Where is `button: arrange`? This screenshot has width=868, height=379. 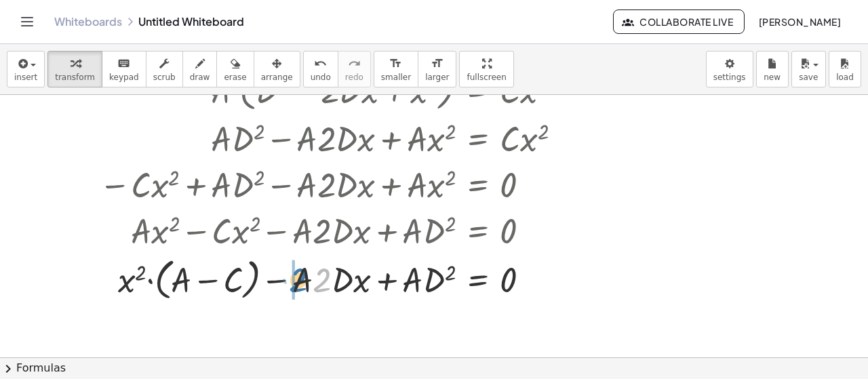
button: arrange is located at coordinates (277, 69).